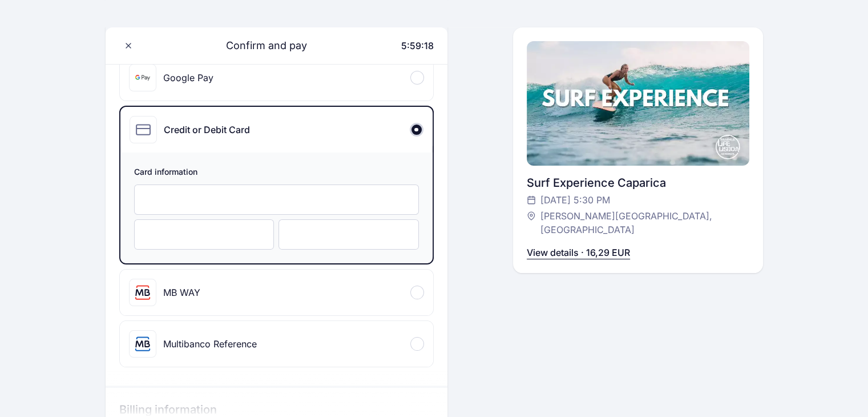 This screenshot has width=868, height=417. What do you see at coordinates (188, 78) in the screenshot?
I see `div: Google Pay` at bounding box center [188, 78].